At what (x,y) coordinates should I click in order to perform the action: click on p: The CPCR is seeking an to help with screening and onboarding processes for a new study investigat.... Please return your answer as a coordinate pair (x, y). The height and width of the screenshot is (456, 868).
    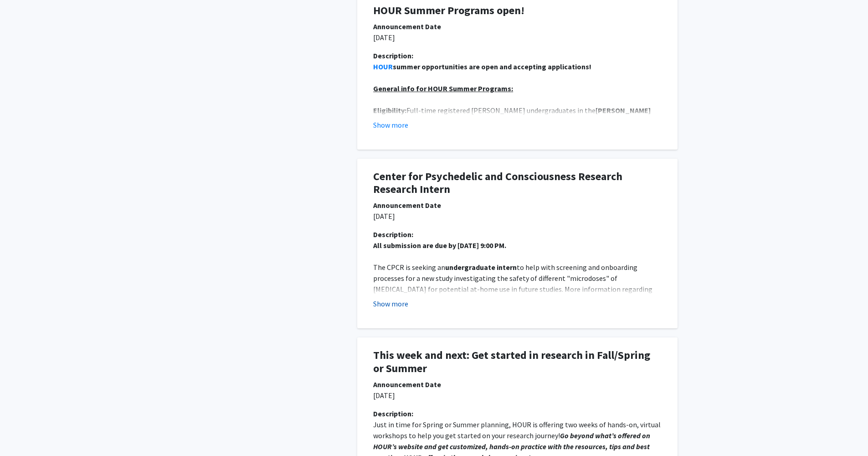
    Looking at the image, I should click on (517, 284).